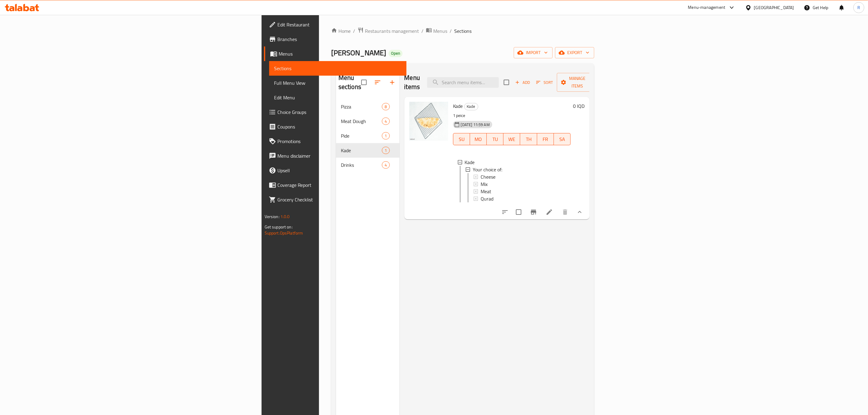 The image size is (868, 415). Describe the element at coordinates (534, 212) in the screenshot. I see `button: Branch-specific-item` at that location.